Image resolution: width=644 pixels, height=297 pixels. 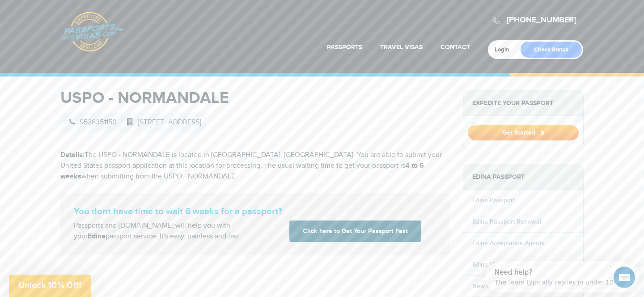 I want to click on a: Edina Passport, so click(x=493, y=200).